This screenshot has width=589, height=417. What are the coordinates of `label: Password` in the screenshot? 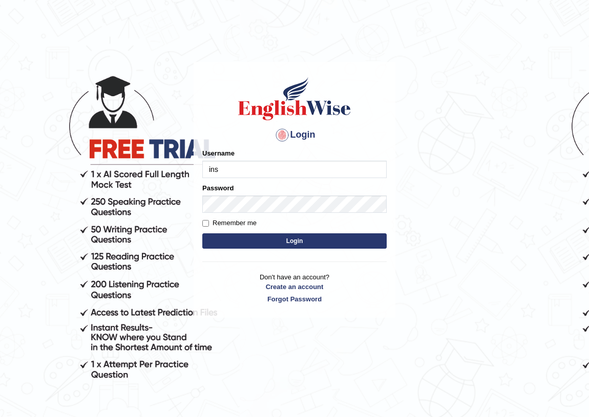 It's located at (218, 188).